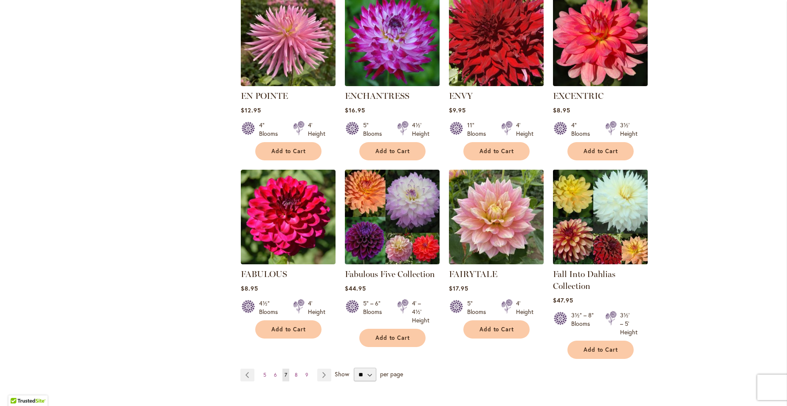  Describe the element at coordinates (583, 324) in the screenshot. I see `div: 3½" – 8" Blooms` at that location.